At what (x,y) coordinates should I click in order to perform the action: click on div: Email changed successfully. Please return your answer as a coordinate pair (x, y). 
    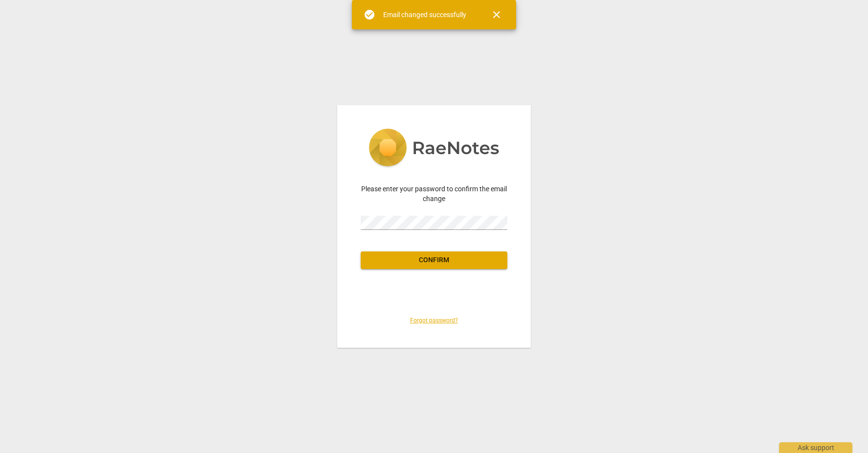
    Looking at the image, I should click on (425, 15).